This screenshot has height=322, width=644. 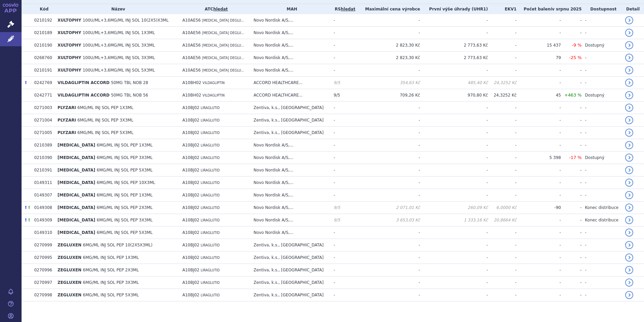 I want to click on span: VILDAGLIPTIN ACCORD, so click(x=83, y=83).